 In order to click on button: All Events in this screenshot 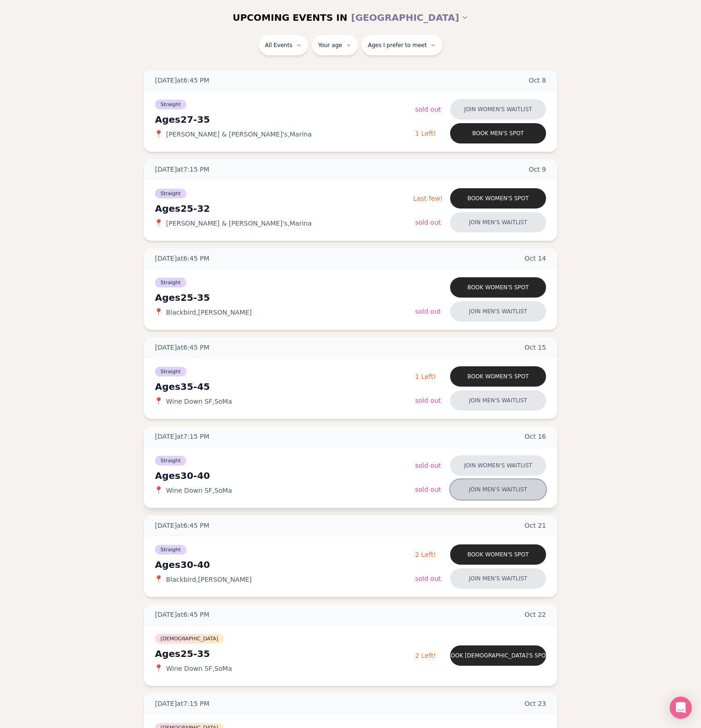, I will do `click(283, 45)`.